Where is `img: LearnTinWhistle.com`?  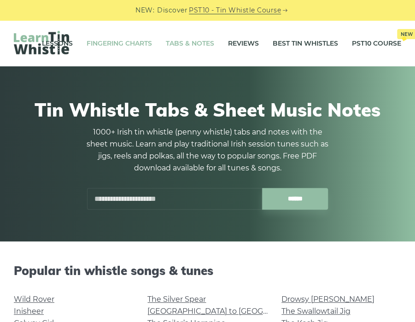
img: LearnTinWhistle.com is located at coordinates (41, 42).